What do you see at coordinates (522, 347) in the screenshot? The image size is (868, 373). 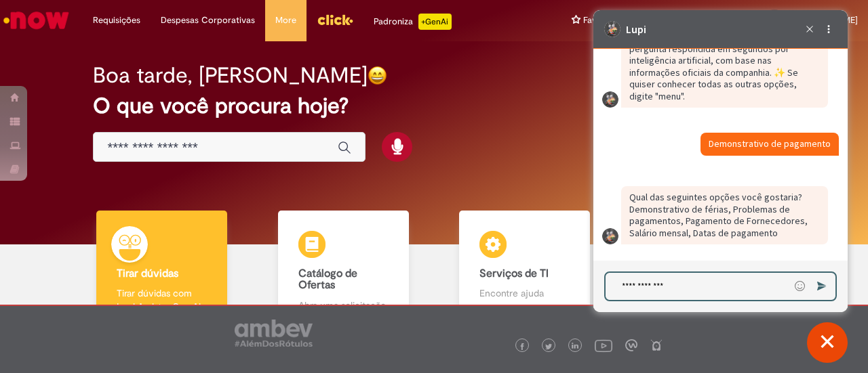 I see `img: logo_footer_facebook.png` at bounding box center [522, 347].